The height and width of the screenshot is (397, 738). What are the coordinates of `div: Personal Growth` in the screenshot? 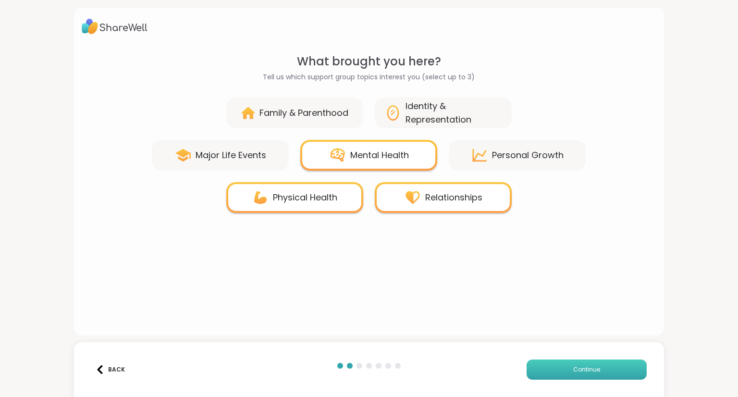 It's located at (527, 155).